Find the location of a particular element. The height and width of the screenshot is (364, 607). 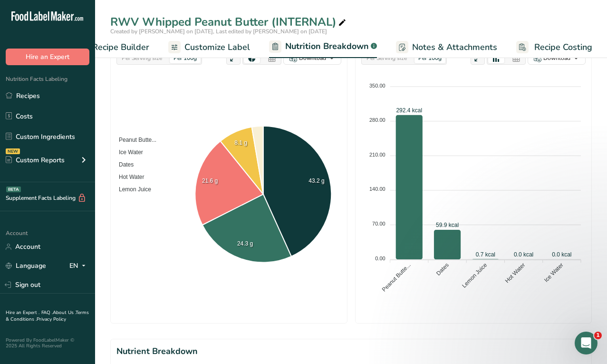

div: EN is located at coordinates (79, 266).